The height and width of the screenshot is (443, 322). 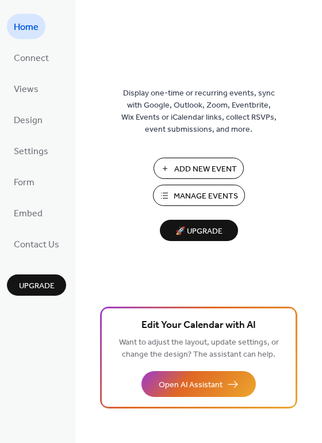 I want to click on span: Views, so click(x=26, y=90).